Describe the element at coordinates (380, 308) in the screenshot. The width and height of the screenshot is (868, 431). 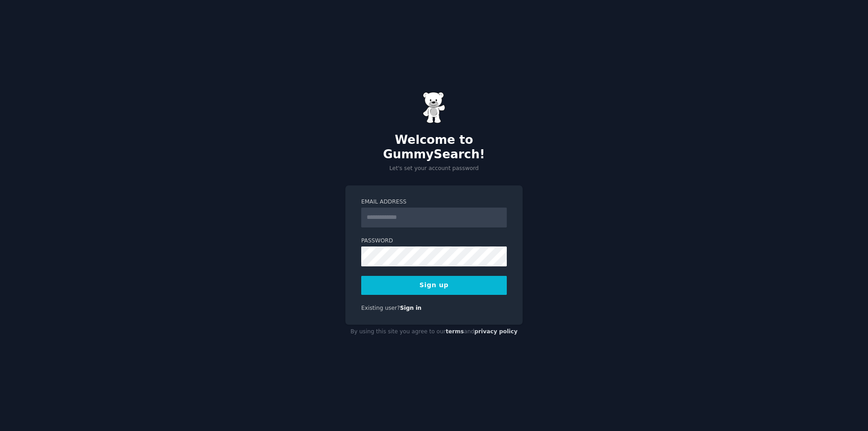
I see `span: Existing user?` at that location.